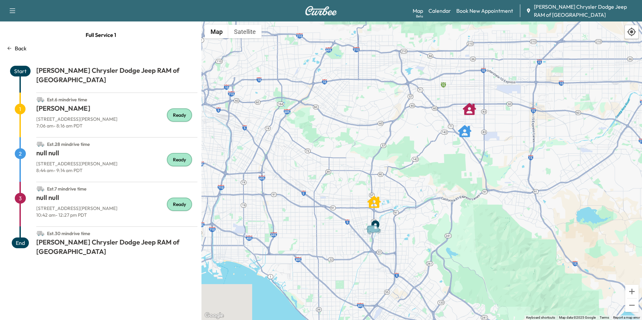  Describe the element at coordinates (440, 11) in the screenshot. I see `a: Calendar` at that location.